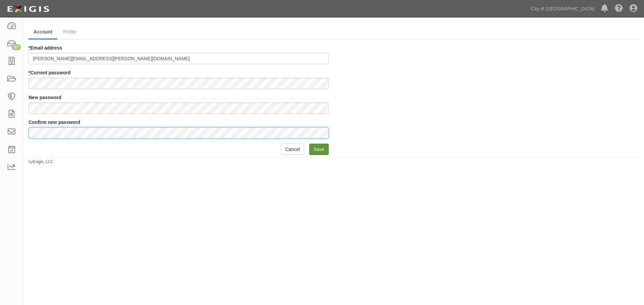  What do you see at coordinates (70, 32) in the screenshot?
I see `a: Profile` at bounding box center [70, 32].